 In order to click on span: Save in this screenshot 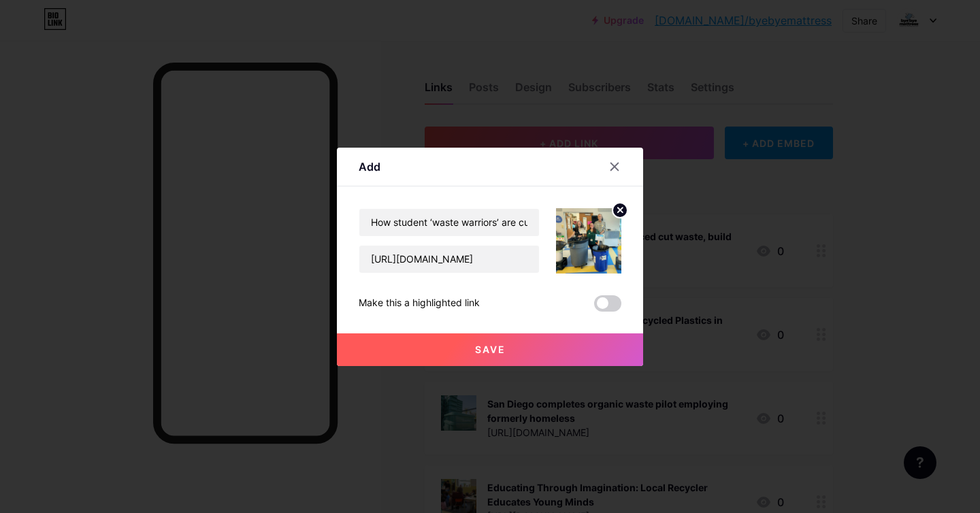, I will do `click(490, 349)`.